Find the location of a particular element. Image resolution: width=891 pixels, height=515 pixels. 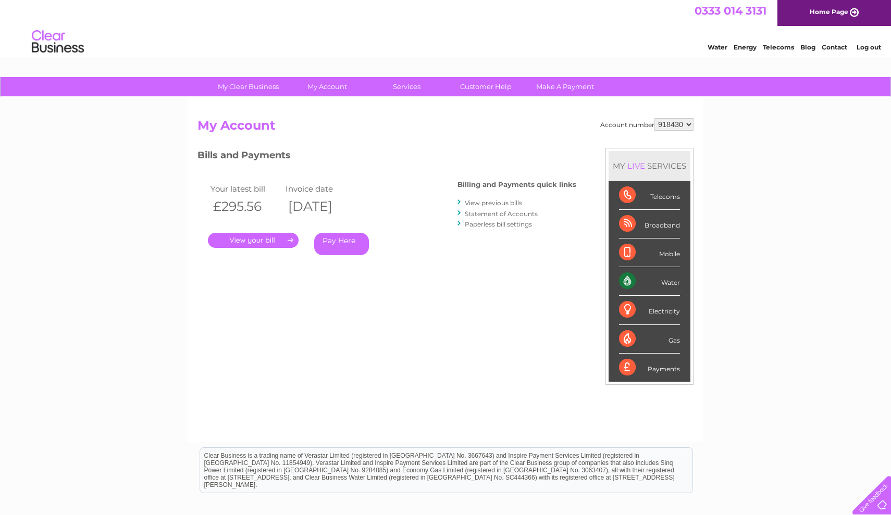

a: Customer Help is located at coordinates (486, 86).